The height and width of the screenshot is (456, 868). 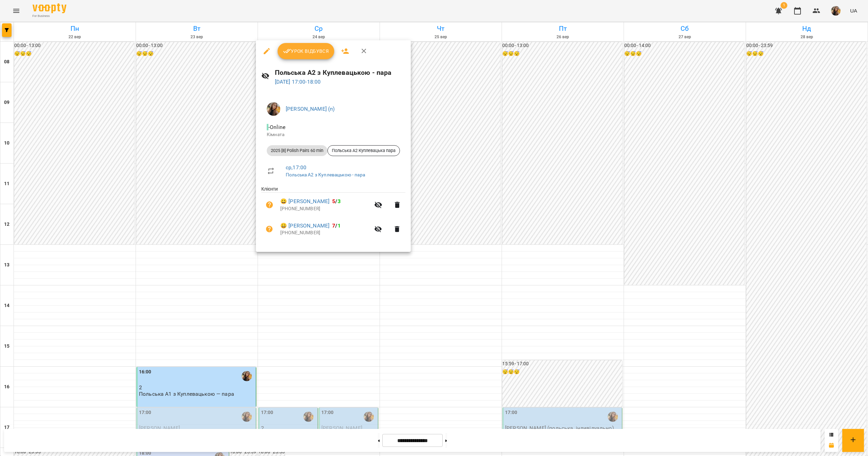 I want to click on ul: Клієнти, so click(x=333, y=215).